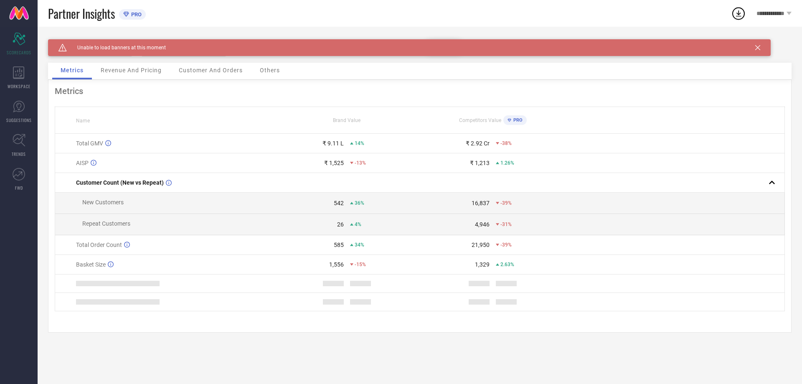  Describe the element at coordinates (477, 143) in the screenshot. I see `div: ₹ 2.92 Cr` at that location.